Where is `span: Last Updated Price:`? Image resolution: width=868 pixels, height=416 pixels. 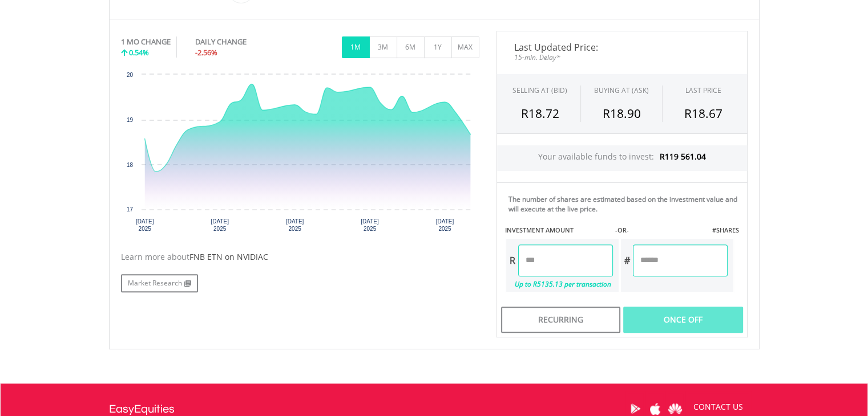 span: Last Updated Price: is located at coordinates (622, 48).